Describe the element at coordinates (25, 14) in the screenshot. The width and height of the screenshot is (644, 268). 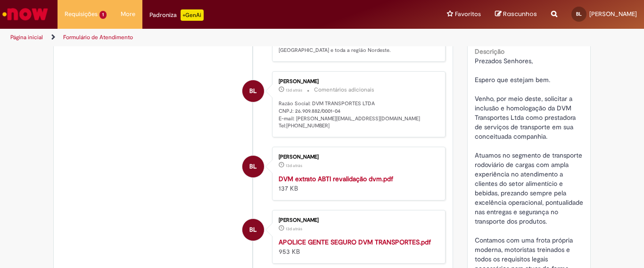
I see `img: ServiceNow` at that location.